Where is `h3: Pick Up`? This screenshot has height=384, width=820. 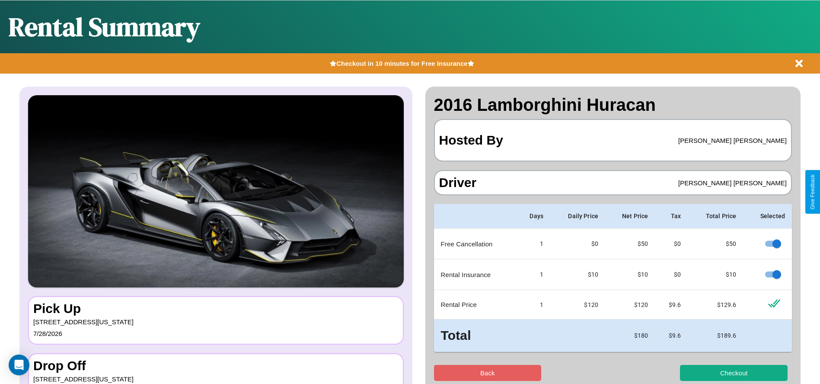 h3: Pick Up is located at coordinates (216, 308).